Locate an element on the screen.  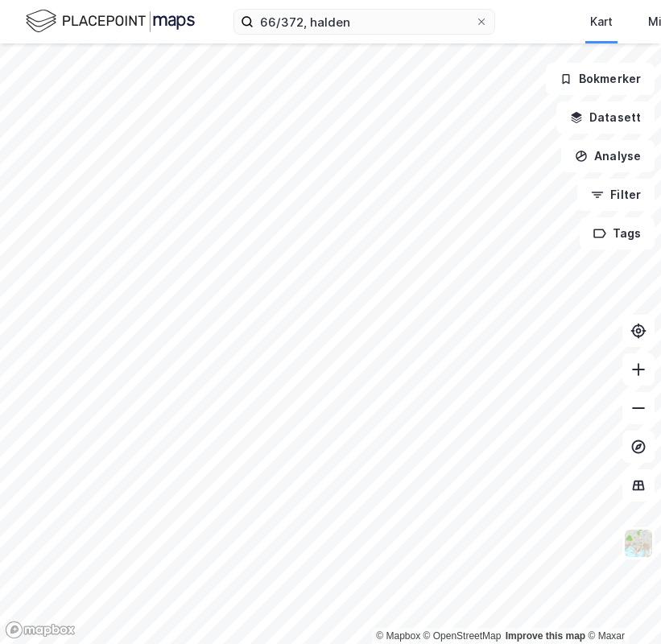
button: Tags is located at coordinates (617, 233).